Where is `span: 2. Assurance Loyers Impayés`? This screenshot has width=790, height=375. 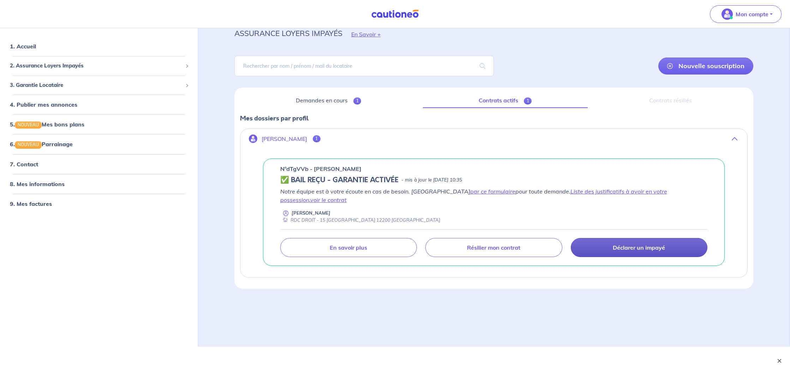 span: 2. Assurance Loyers Impayés is located at coordinates (96, 66).